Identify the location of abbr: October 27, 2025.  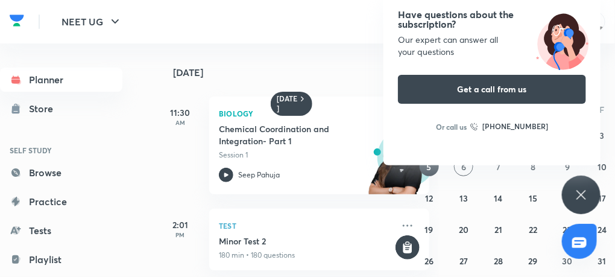
(463, 260).